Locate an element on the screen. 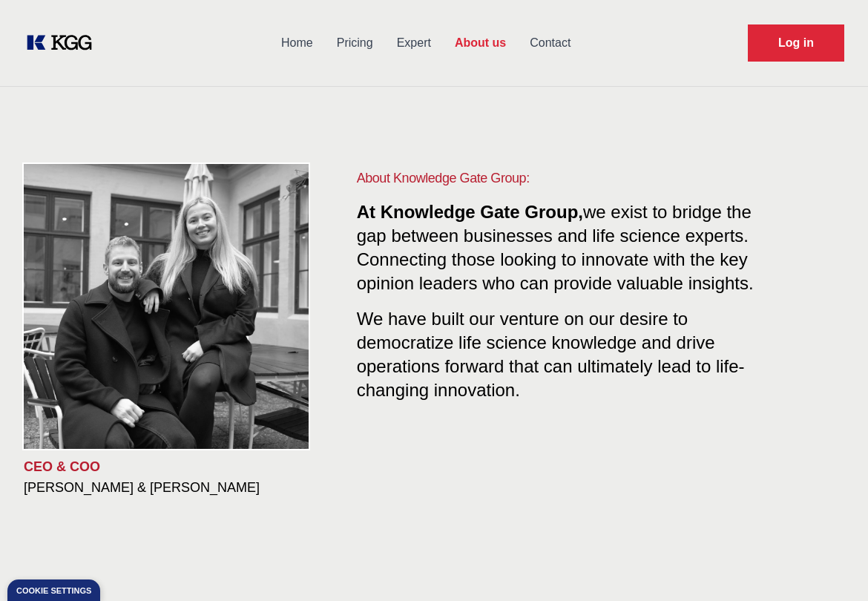 This screenshot has height=601, width=868. span: We have built our venture on our desire to democratize life science knowledge and drive operation... is located at coordinates (551, 351).